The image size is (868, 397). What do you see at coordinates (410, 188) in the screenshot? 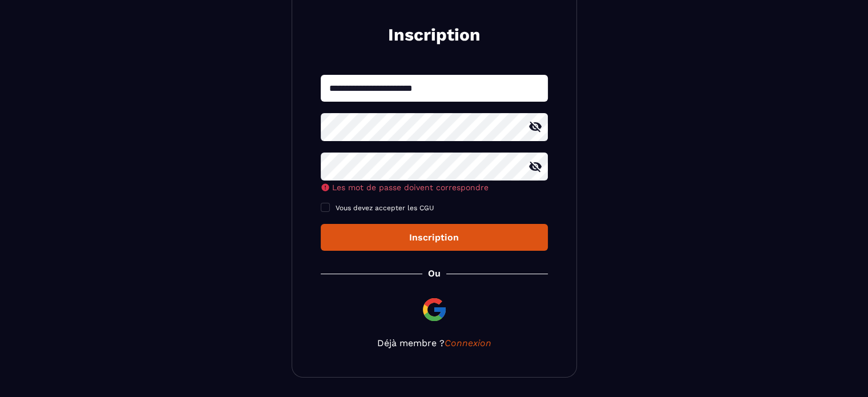
I see `span: Les mot de passe doivent correspondre` at bounding box center [410, 188].